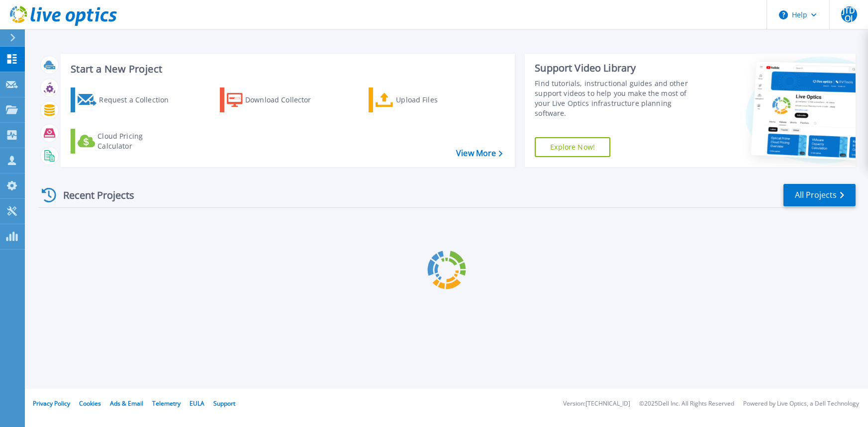 The image size is (868, 427). Describe the element at coordinates (126, 100) in the screenshot. I see `a: Request a Collection` at that location.